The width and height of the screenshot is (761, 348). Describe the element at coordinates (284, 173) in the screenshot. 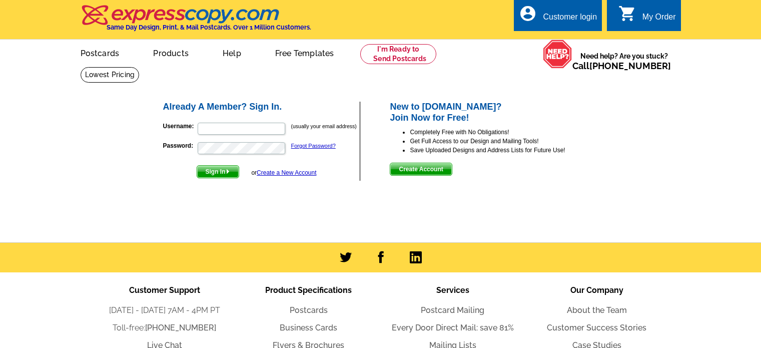

I see `div: or` at that location.